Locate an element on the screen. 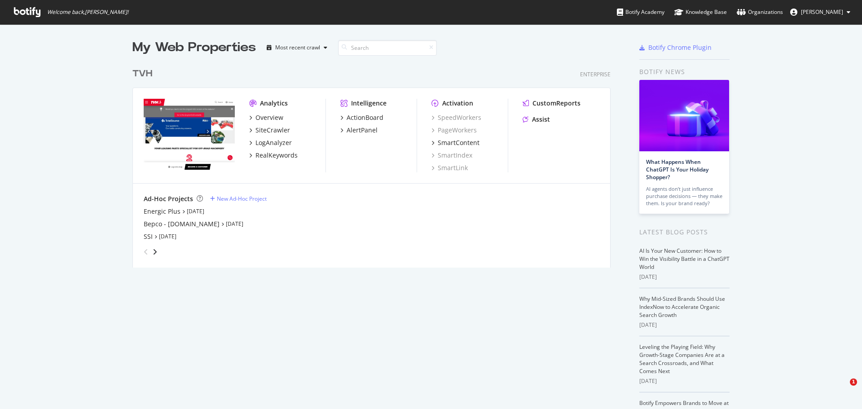 The height and width of the screenshot is (409, 862). div: CustomReports is located at coordinates (556, 103).